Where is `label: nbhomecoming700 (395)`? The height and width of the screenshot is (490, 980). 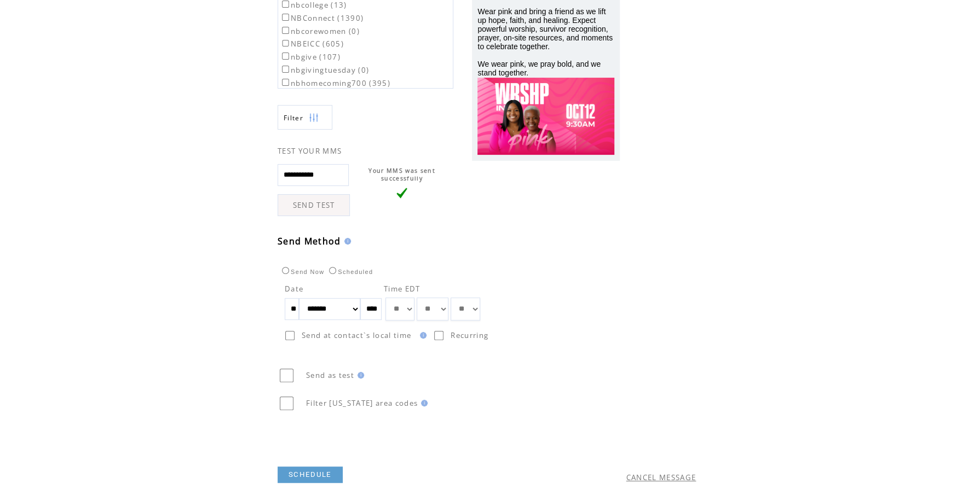
label: nbhomecoming700 (395) is located at coordinates (335, 83).